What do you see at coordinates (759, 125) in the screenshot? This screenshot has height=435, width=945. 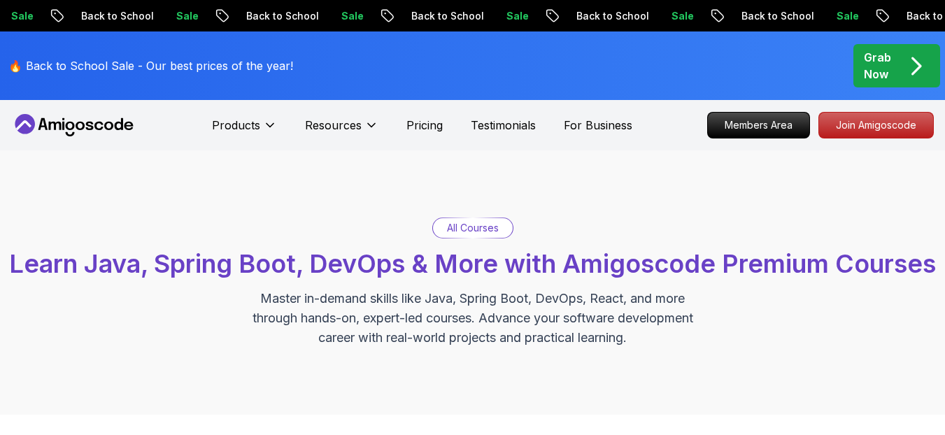 I see `p: Members Area` at bounding box center [759, 125].